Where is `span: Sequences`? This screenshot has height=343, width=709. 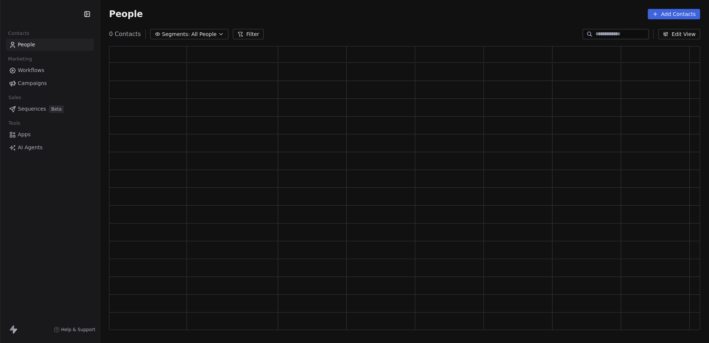
span: Sequences is located at coordinates (32, 109).